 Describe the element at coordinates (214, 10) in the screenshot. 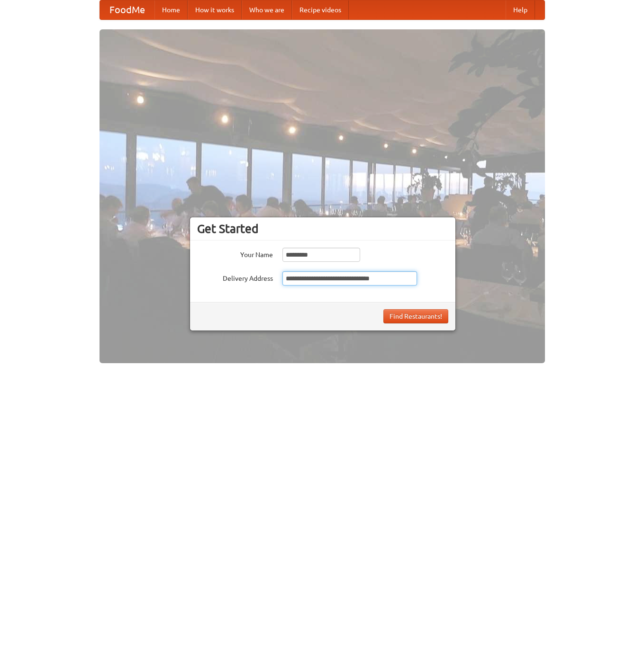

I see `a: How it works` at that location.